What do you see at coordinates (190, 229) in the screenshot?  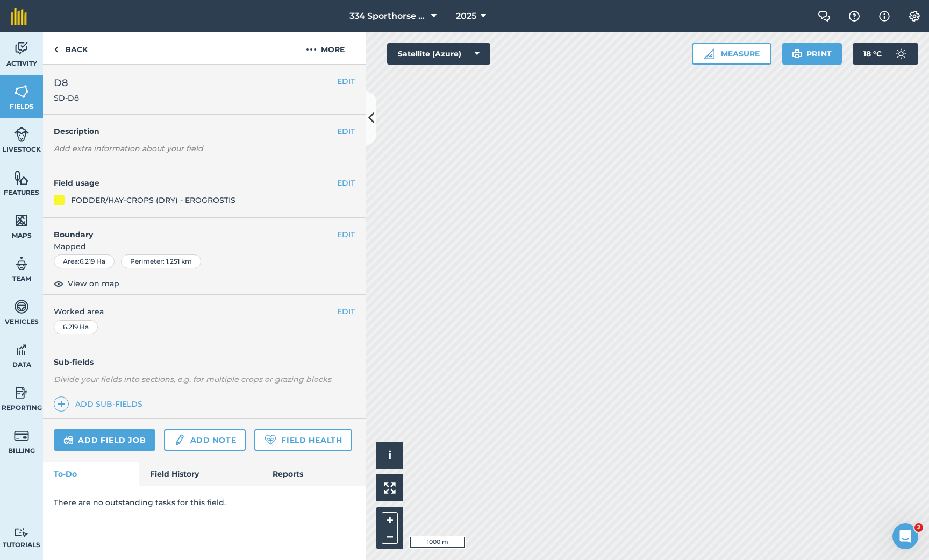 I see `h4: Boundary` at bounding box center [190, 229].